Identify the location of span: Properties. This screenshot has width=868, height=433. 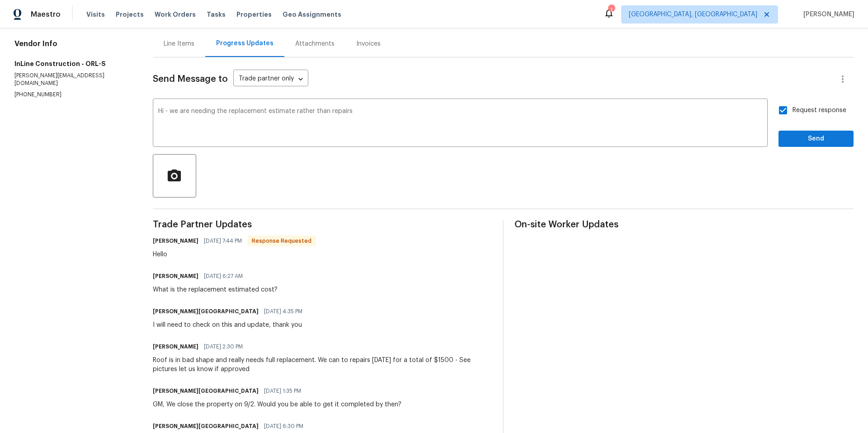
(254, 15).